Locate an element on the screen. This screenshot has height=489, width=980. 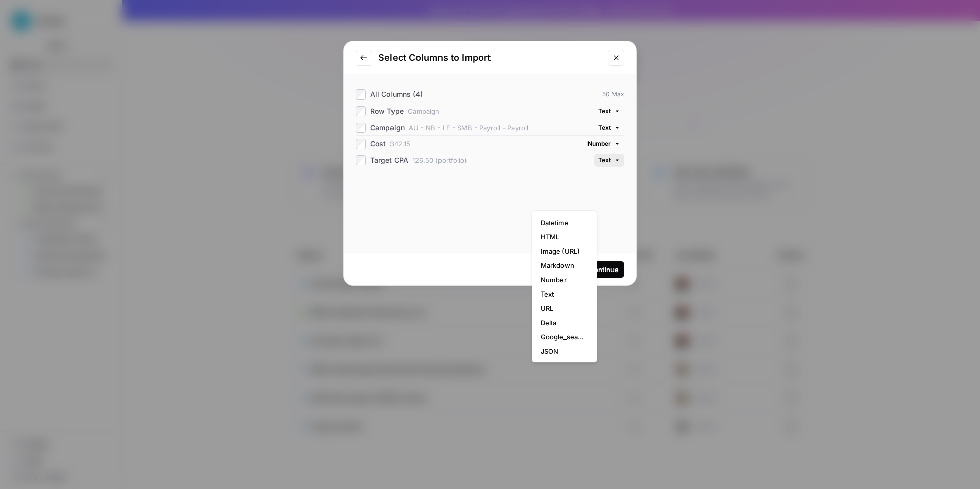
span: AU - NB - LF - SMB - Payroll - Payroll is located at coordinates (468, 128).